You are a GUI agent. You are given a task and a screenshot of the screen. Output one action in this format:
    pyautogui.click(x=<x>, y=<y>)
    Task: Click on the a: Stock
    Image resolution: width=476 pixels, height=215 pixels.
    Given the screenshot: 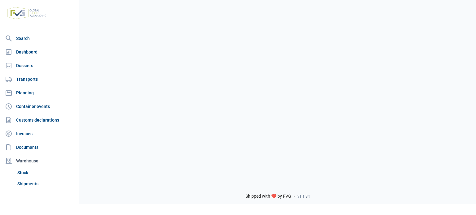 What is the action you would take?
    pyautogui.click(x=46, y=173)
    